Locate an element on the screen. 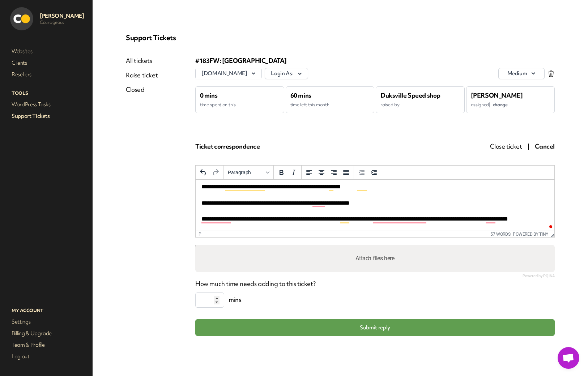 This screenshot has height=376, width=588. button: Redo is located at coordinates (215, 172).